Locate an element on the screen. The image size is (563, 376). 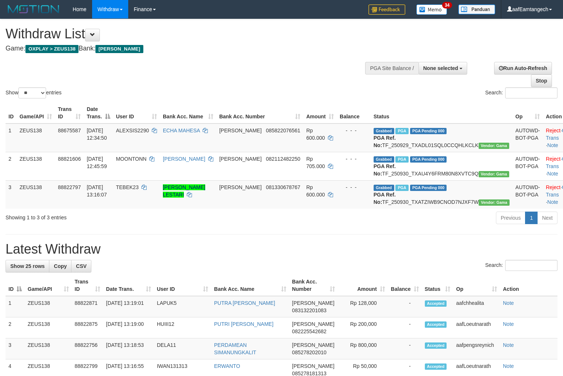
a: Show 25 rows is located at coordinates (27, 266).